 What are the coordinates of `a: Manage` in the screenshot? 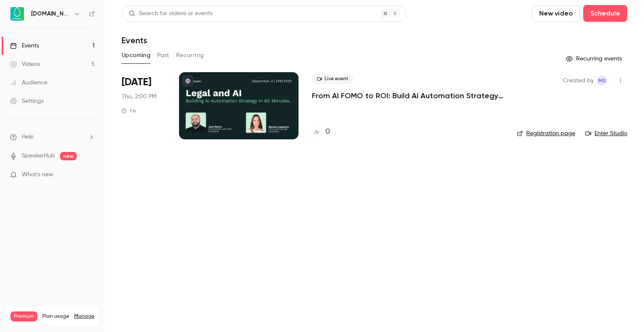 It's located at (84, 316).